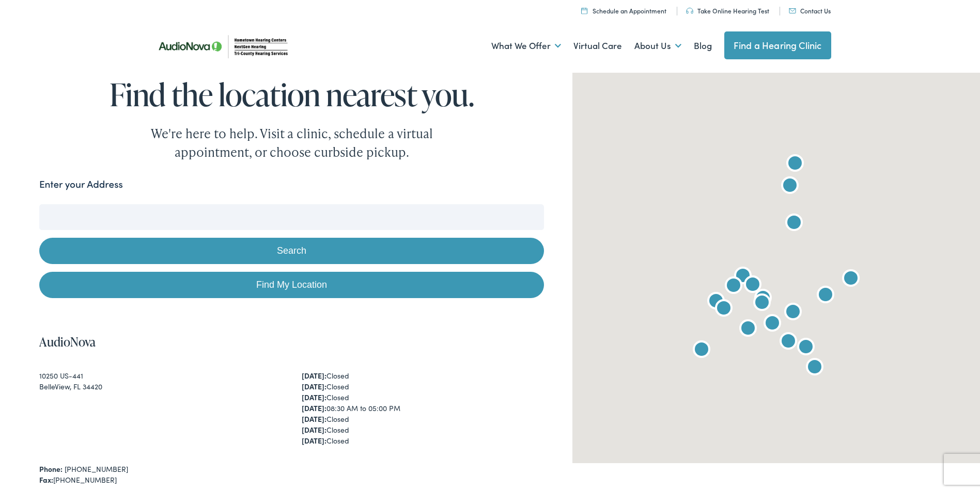 Image resolution: width=980 pixels, height=492 pixels. Describe the element at coordinates (597, 46) in the screenshot. I see `a: Virtual Care` at that location.